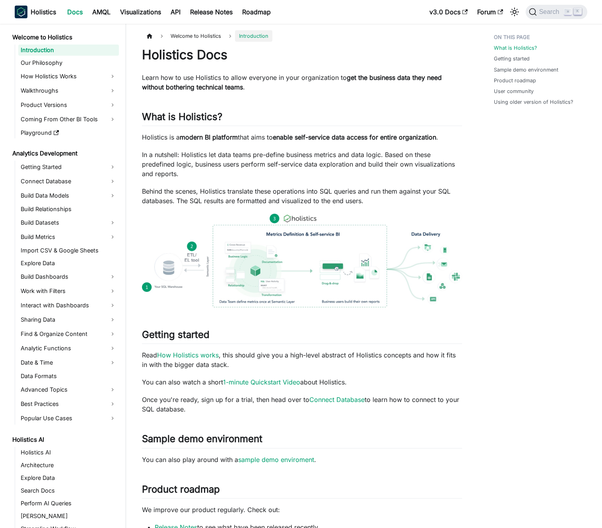 This screenshot has width=602, height=528. Describe the element at coordinates (449, 12) in the screenshot. I see `a: v3.0 Docs` at that location.